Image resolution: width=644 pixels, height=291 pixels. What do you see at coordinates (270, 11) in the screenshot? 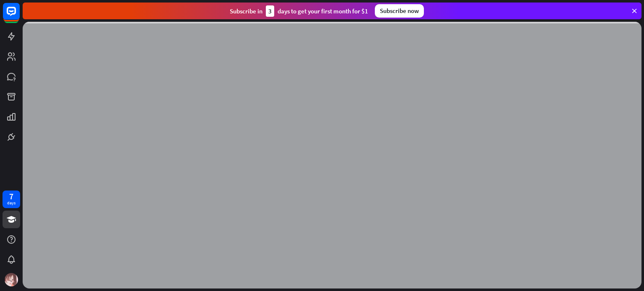
I see `div: 3` at bounding box center [270, 11].